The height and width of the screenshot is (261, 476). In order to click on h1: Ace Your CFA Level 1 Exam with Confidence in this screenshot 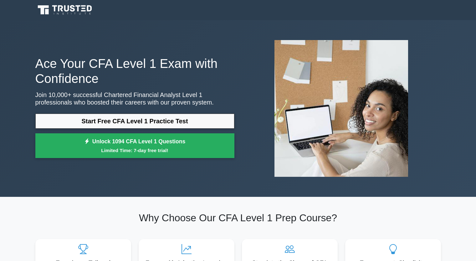, I will do `click(135, 71)`.